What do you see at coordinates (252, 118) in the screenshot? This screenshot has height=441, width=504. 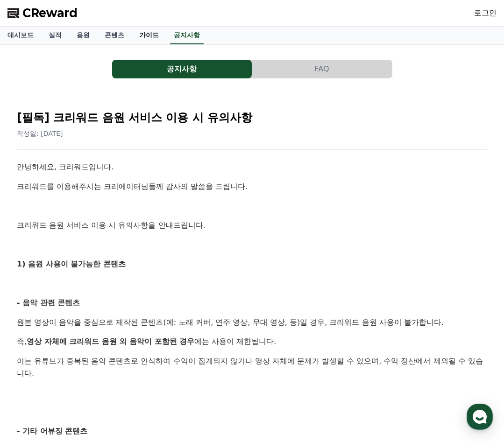 I see `h2: [필독] 크리워드 음원 서비스 이용 시 유의사항` at bounding box center [252, 118].